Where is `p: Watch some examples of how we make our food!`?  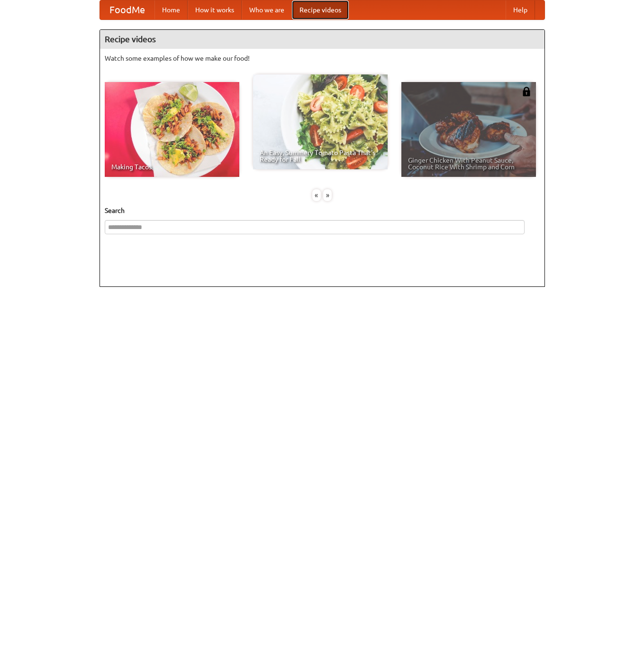 p: Watch some examples of how we make our food! is located at coordinates (322, 58).